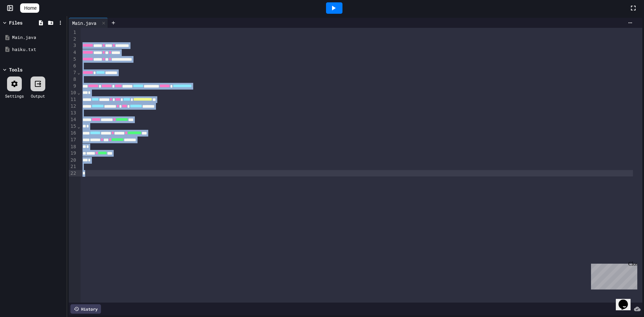 The width and height of the screenshot is (644, 317). I want to click on div: 18, so click(73, 147).